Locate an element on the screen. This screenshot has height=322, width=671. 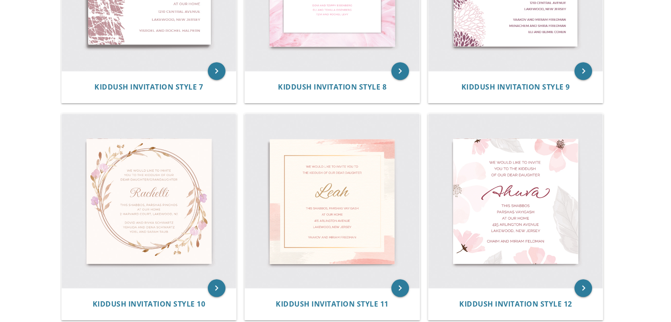
a: Kiddush Invitation Style 10 is located at coordinates (149, 304).